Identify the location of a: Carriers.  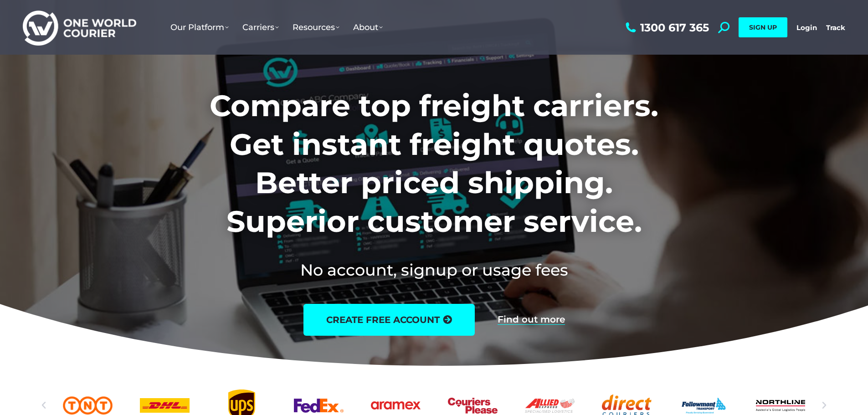
(261, 27).